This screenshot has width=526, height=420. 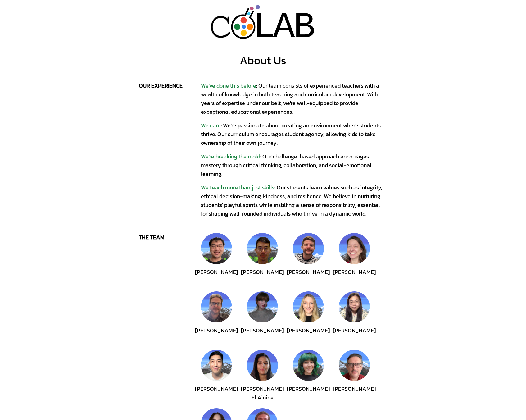 What do you see at coordinates (354, 249) in the screenshot?
I see `img: Kim Monk-Goldsmith` at bounding box center [354, 249].